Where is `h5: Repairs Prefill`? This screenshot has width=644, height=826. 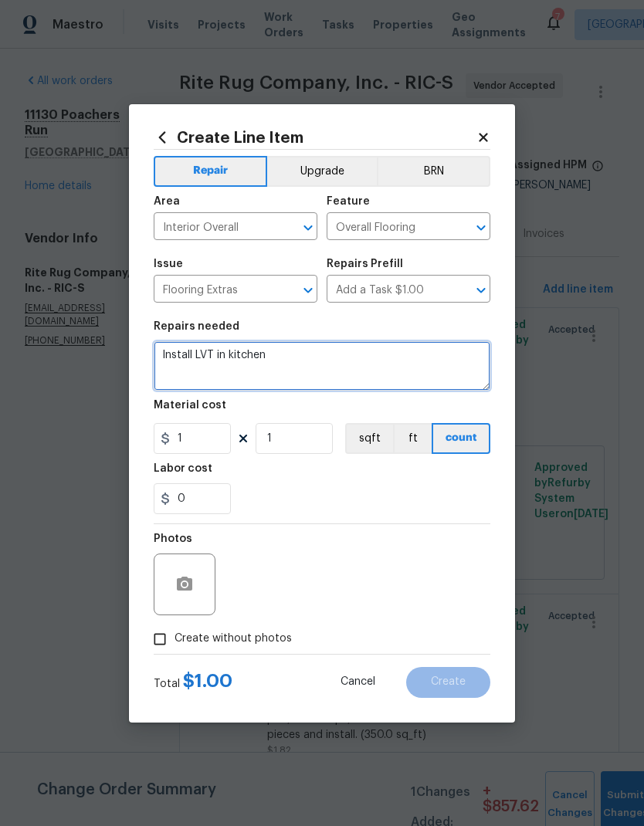 h5: Repairs Prefill is located at coordinates (365, 264).